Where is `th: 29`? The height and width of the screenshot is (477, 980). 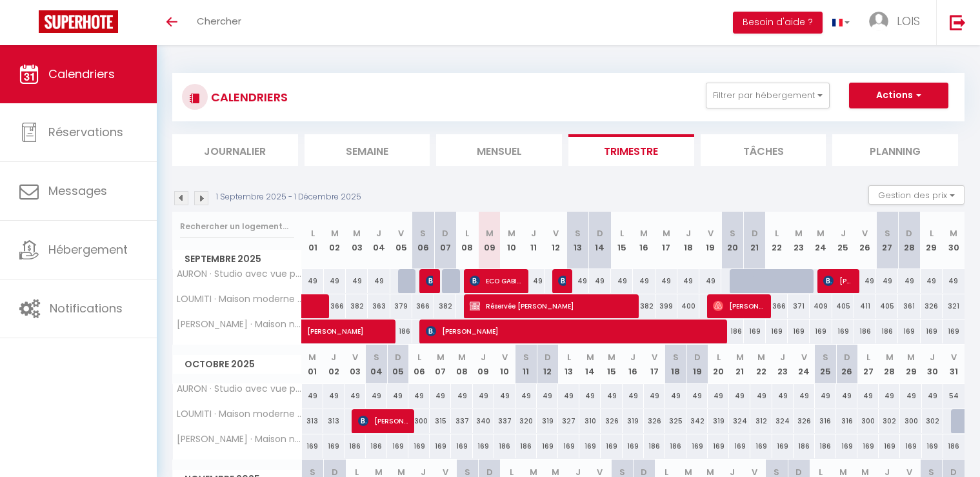
th: 29 is located at coordinates (910, 364).